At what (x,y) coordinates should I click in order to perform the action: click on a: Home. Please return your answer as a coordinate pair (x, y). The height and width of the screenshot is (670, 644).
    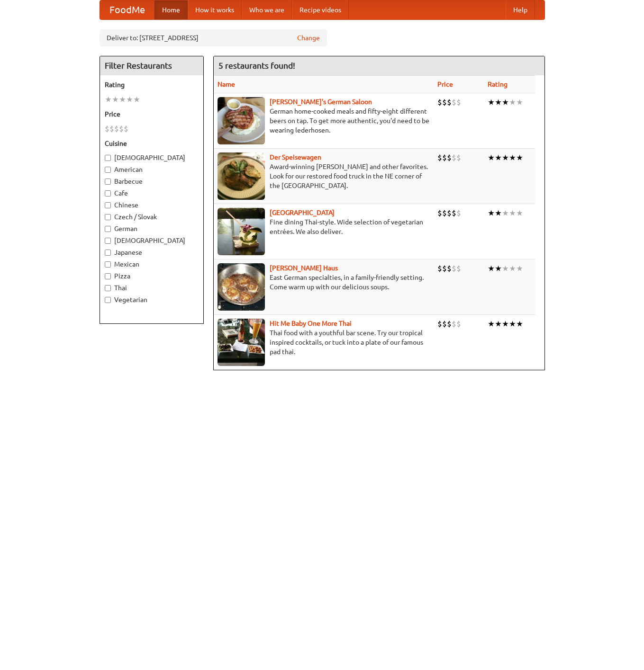
    Looking at the image, I should click on (171, 10).